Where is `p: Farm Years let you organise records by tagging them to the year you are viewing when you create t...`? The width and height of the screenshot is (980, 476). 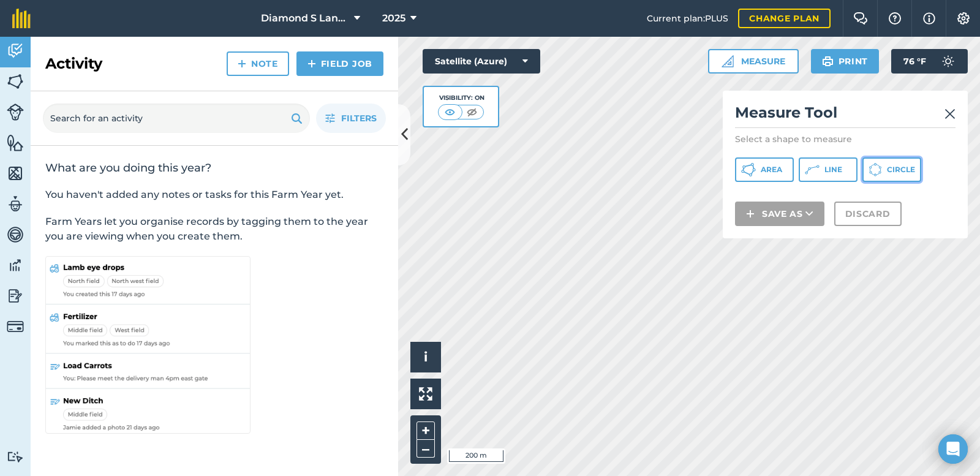
p: Farm Years let you organise records by tagging them to the year you are viewing when you create t... is located at coordinates (214, 229).